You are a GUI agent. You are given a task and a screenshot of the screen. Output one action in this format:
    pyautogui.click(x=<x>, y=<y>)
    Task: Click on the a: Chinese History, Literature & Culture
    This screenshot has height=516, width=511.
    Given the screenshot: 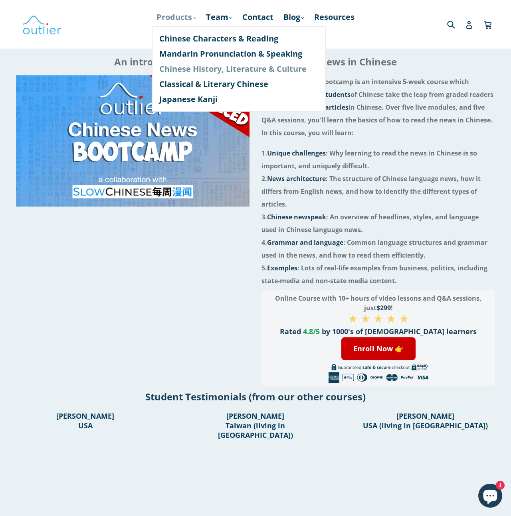 What is the action you would take?
    pyautogui.click(x=239, y=69)
    